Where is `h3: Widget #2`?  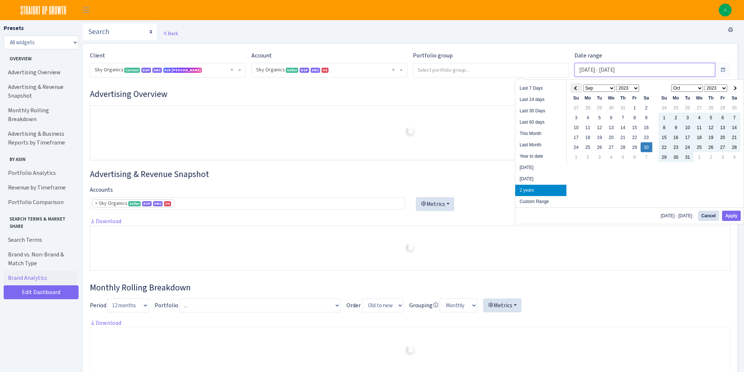
h3: Widget #2 is located at coordinates (410, 174).